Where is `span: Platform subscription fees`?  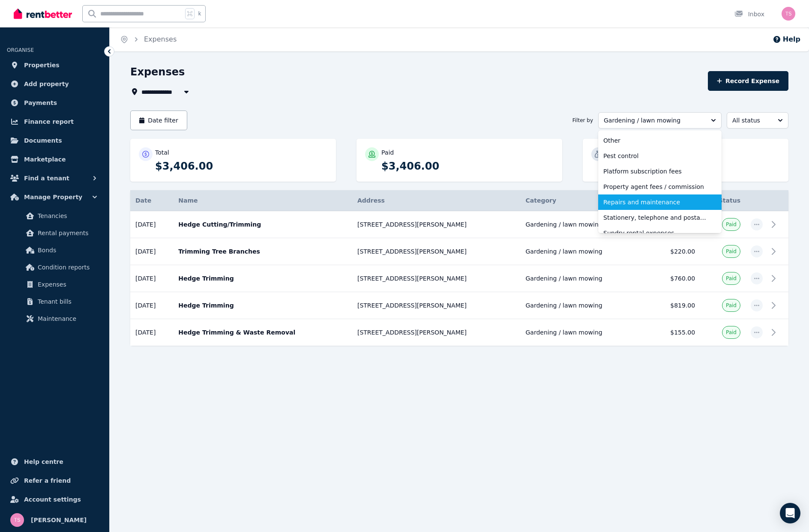
span: Platform subscription fees is located at coordinates (655, 171).